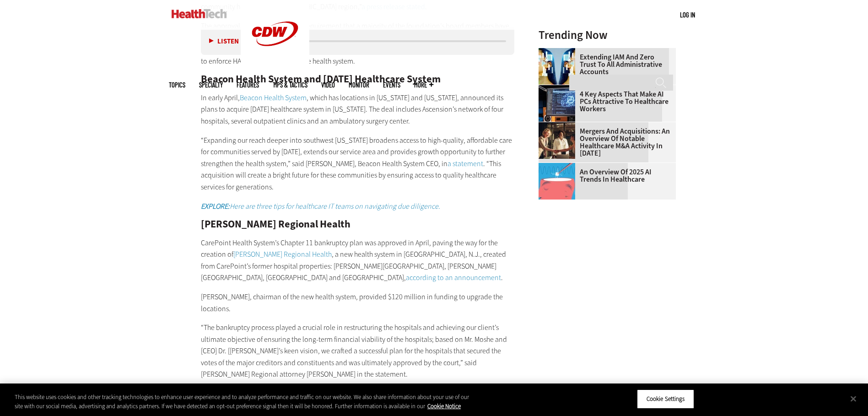 This screenshot has height=416, width=868. Describe the element at coordinates (605, 176) in the screenshot. I see `a: An Overview of 2025 AI Trends in Healthcare` at that location.